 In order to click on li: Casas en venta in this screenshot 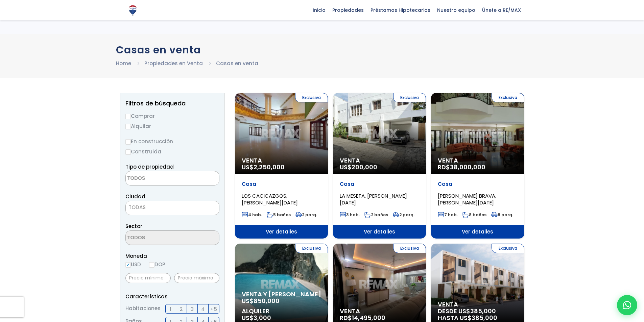, I will do `click(237, 63)`.